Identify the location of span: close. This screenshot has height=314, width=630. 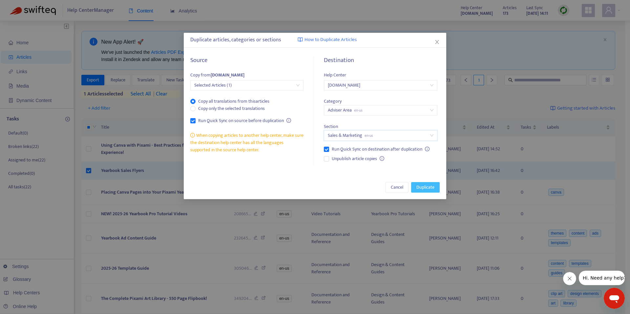
(437, 42).